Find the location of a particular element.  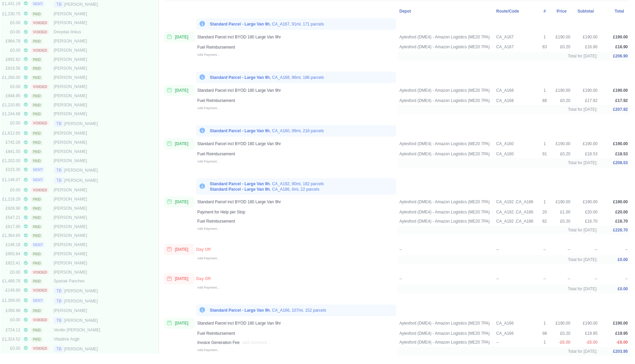

td: £1,364.65 is located at coordinates (11, 235).